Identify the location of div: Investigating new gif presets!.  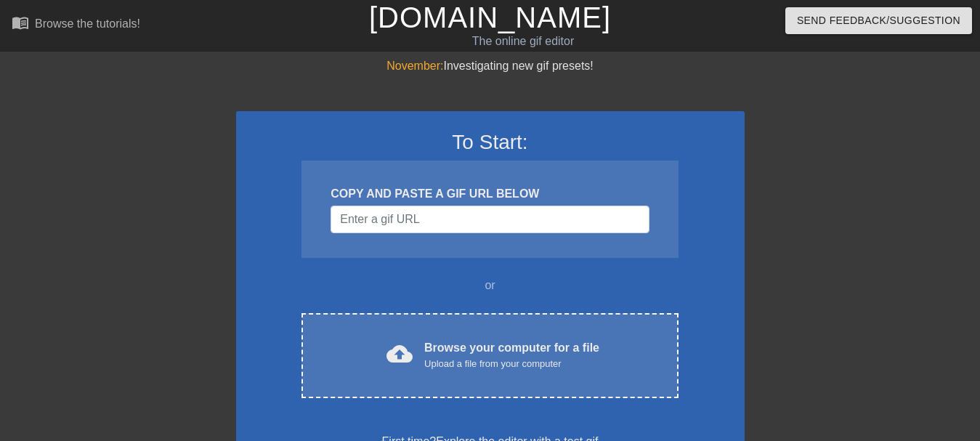
(490, 66).